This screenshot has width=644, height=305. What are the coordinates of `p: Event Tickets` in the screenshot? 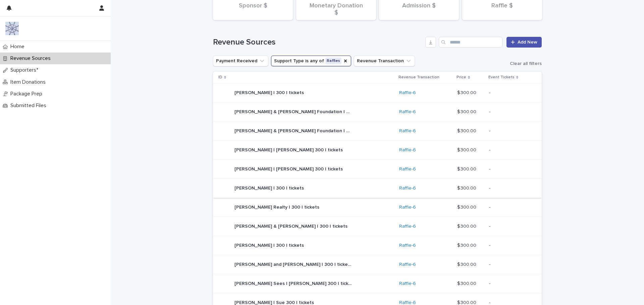 It's located at (501, 78).